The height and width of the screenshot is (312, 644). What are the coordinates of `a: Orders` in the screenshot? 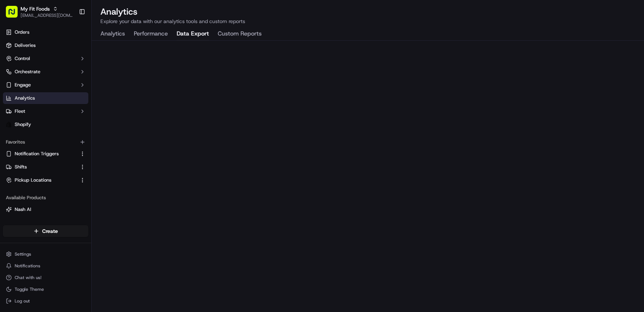 It's located at (45, 32).